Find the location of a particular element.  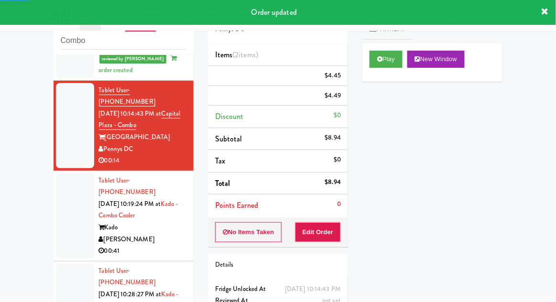

button: New Window is located at coordinates (436, 59).